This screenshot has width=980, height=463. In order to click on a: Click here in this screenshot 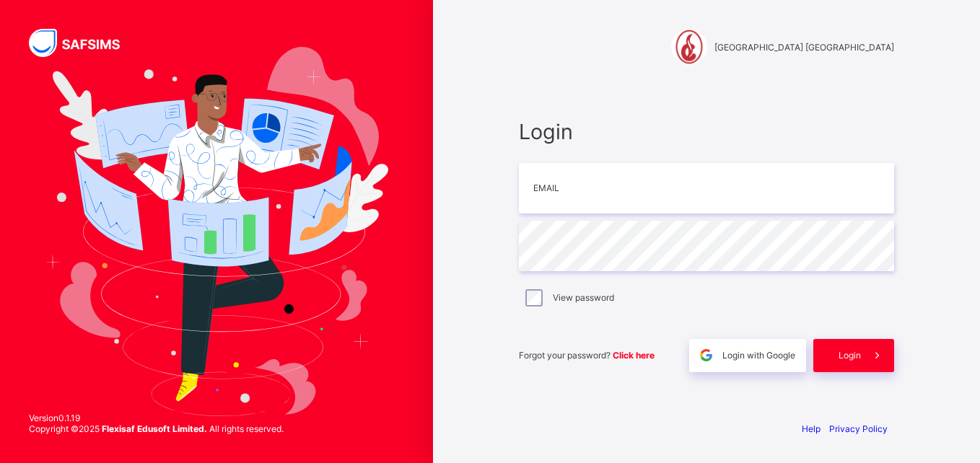, I will do `click(633, 355)`.